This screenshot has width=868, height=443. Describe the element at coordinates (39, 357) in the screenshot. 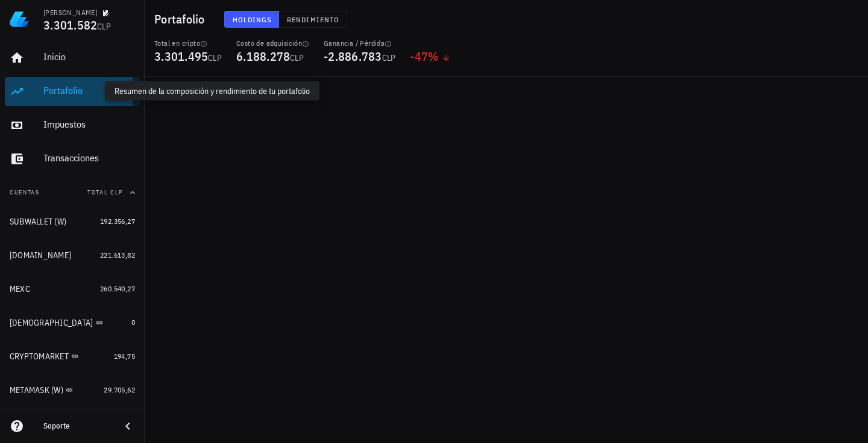

I see `div: CRYPTOMARKET` at that location.